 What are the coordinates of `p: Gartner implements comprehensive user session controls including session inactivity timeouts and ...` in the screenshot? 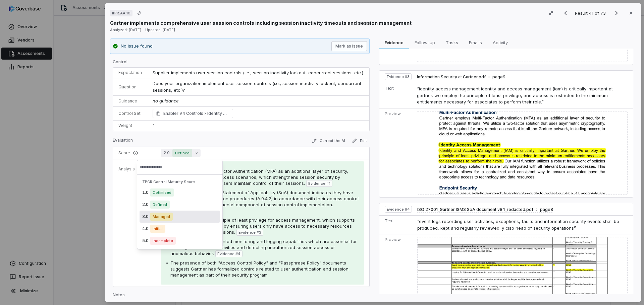 It's located at (261, 22).